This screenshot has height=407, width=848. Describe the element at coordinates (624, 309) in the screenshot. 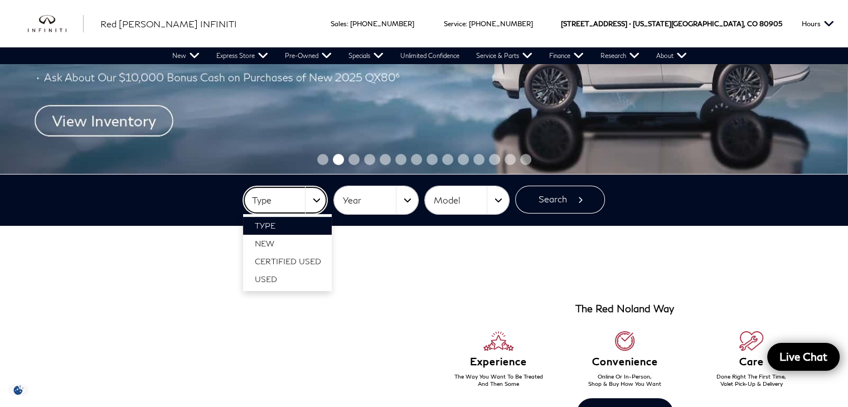

I see `h3: The Red Noland Way` at that location.